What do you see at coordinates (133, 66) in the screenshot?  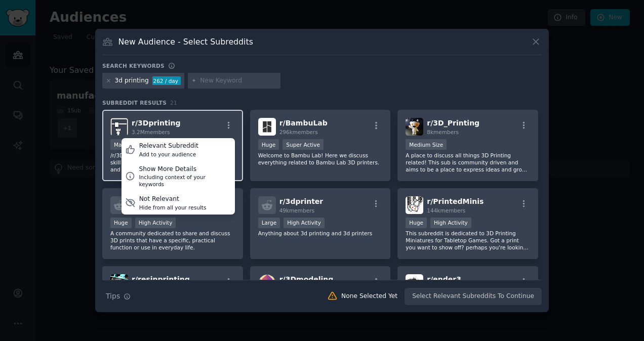 I see `h3: Search keywords` at bounding box center [133, 66].